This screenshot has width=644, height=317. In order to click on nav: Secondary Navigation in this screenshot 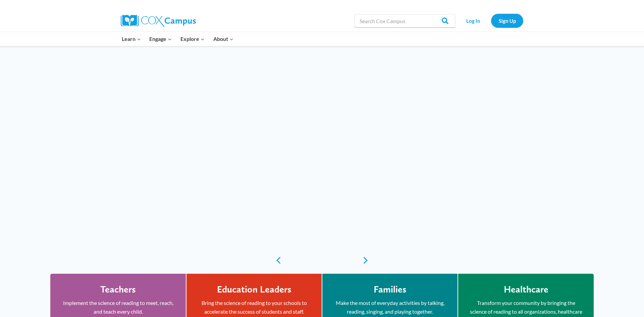, I will do `click(490, 20)`.